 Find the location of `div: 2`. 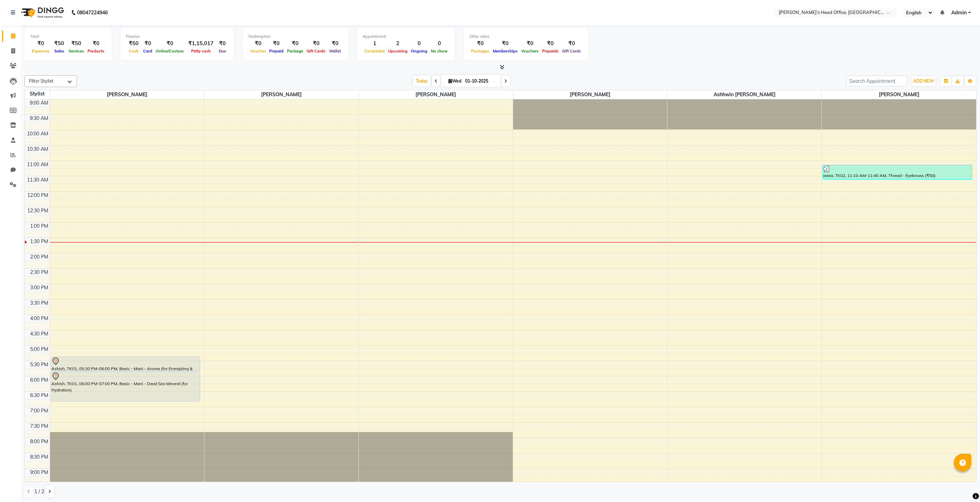

div: 2 is located at coordinates (397, 43).